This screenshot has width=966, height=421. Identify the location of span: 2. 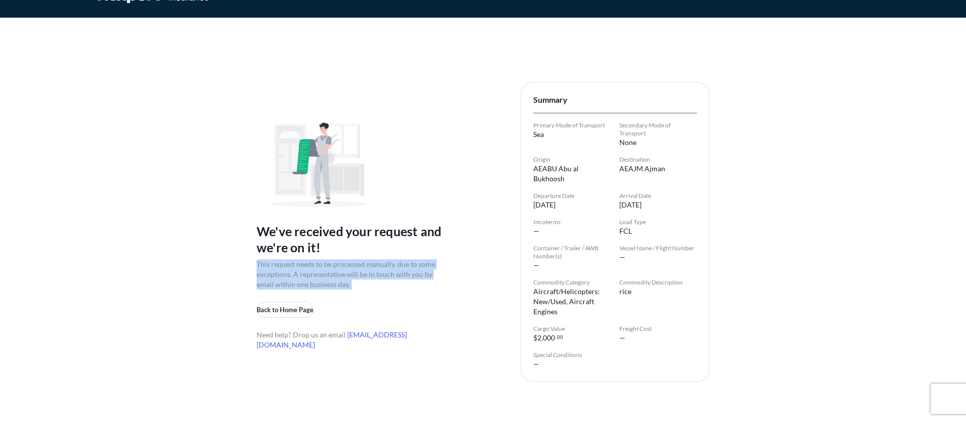
(539, 338).